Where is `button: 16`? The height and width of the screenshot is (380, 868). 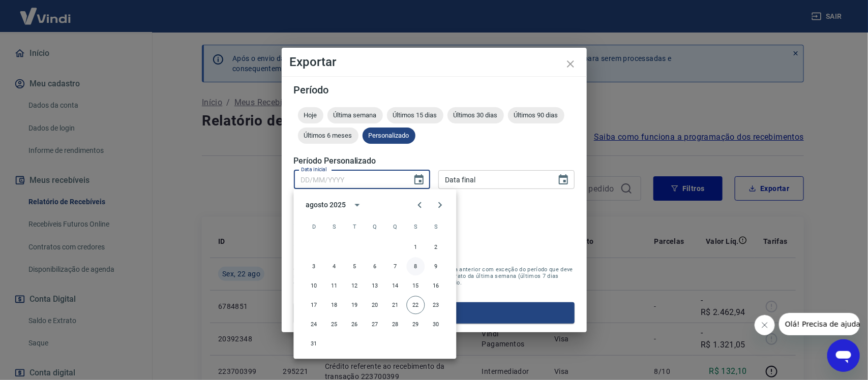 button: 16 is located at coordinates (437, 286).